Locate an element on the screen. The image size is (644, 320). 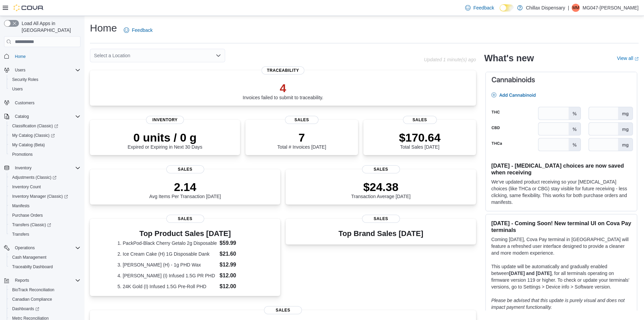
button: My Catalog (Beta) is located at coordinates (45, 145).